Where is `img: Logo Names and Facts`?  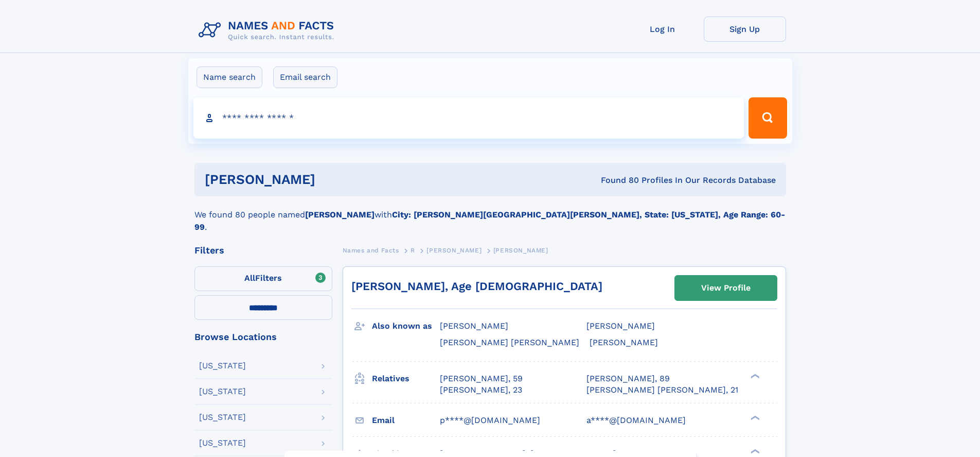 img: Logo Names and Facts is located at coordinates (269, 31).